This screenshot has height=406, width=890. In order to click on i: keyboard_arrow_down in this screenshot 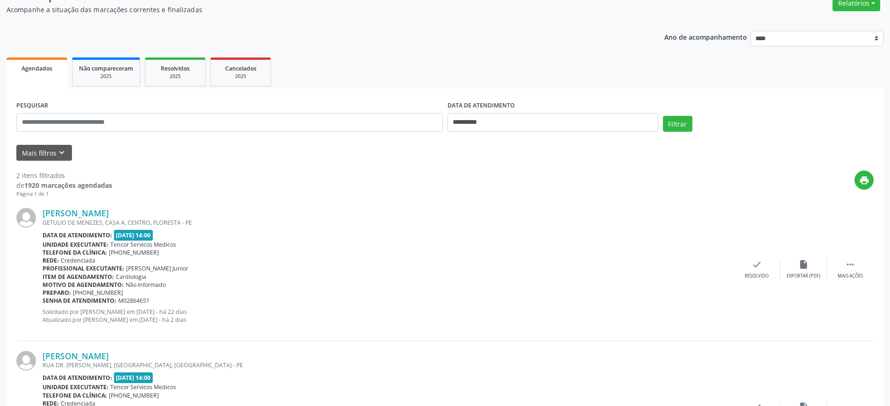, I will do `click(62, 153)`.